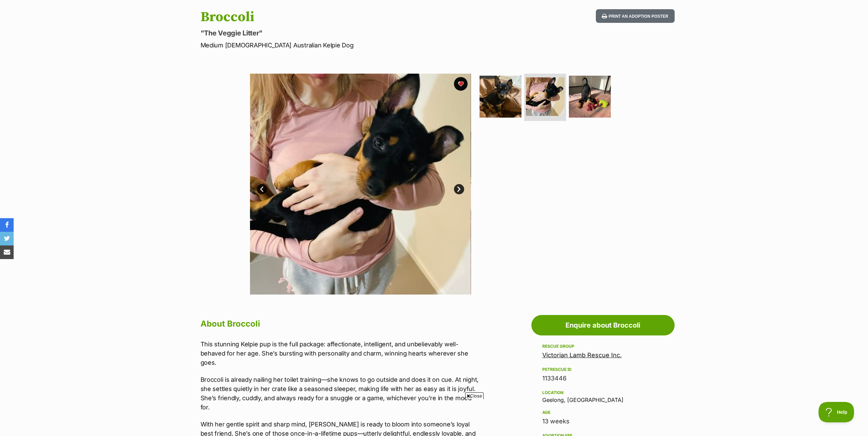  I want to click on p: Broccoli is already nailing her toilet training—she knows to go outside and does it on cue. At ni..., so click(341, 394).